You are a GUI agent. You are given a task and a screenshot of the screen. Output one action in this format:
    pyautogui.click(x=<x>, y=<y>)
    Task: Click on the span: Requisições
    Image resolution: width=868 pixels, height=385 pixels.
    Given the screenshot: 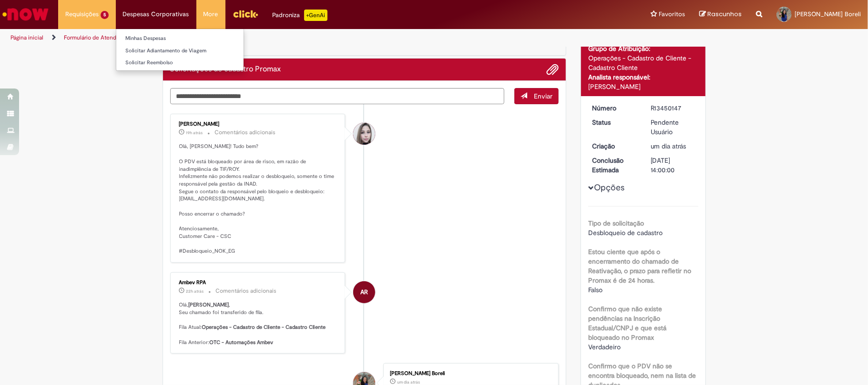 What is the action you would take?
    pyautogui.click(x=82, y=14)
    